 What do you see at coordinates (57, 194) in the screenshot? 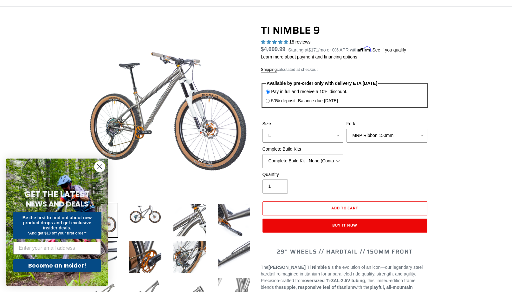
I see `span: GET THE LATEST` at bounding box center [57, 194].